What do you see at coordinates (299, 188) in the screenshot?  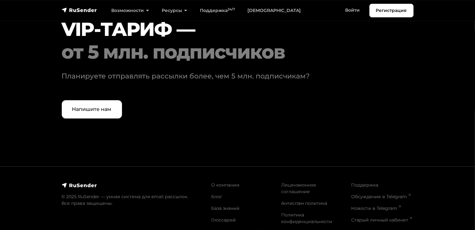 I see `a: Лицензионное соглашение` at bounding box center [299, 188].